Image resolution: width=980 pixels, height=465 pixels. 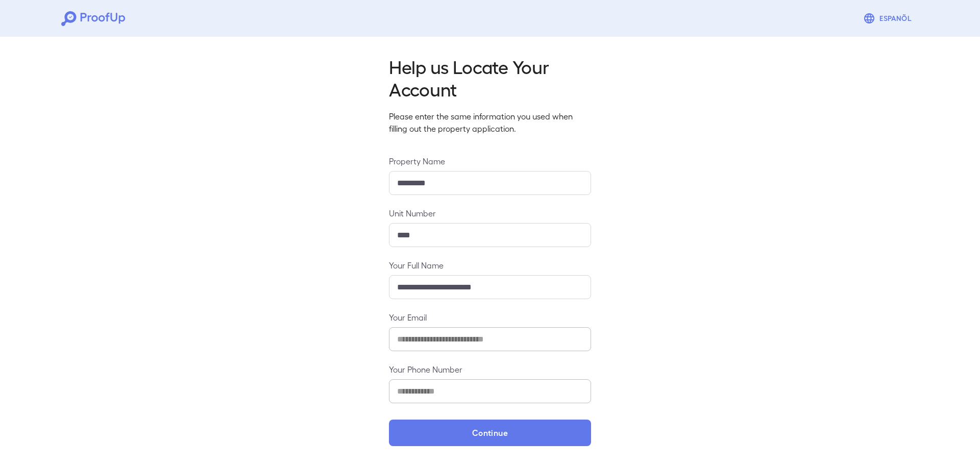 I want to click on p: Please enter the same information you used when filling out the property application., so click(x=490, y=123).